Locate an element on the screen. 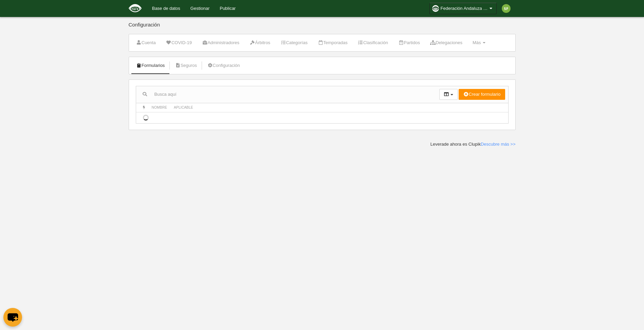  a: Administradores is located at coordinates (221, 43).